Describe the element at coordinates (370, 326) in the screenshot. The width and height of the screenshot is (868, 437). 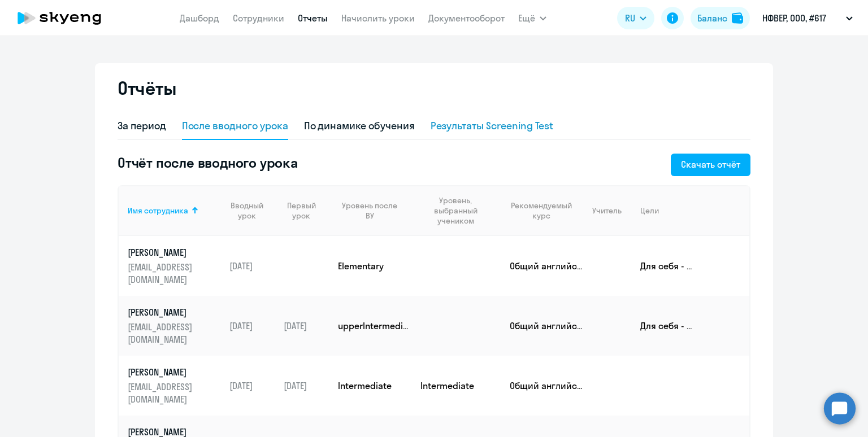
I see `td: upperIntermediate` at that location.